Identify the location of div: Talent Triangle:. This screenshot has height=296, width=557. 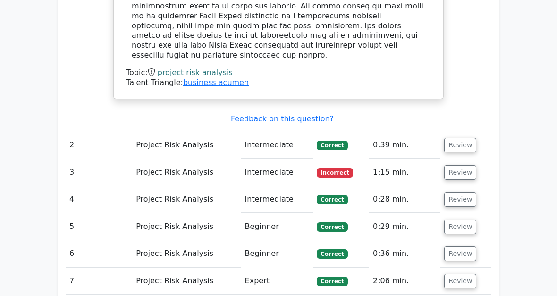
(278, 78).